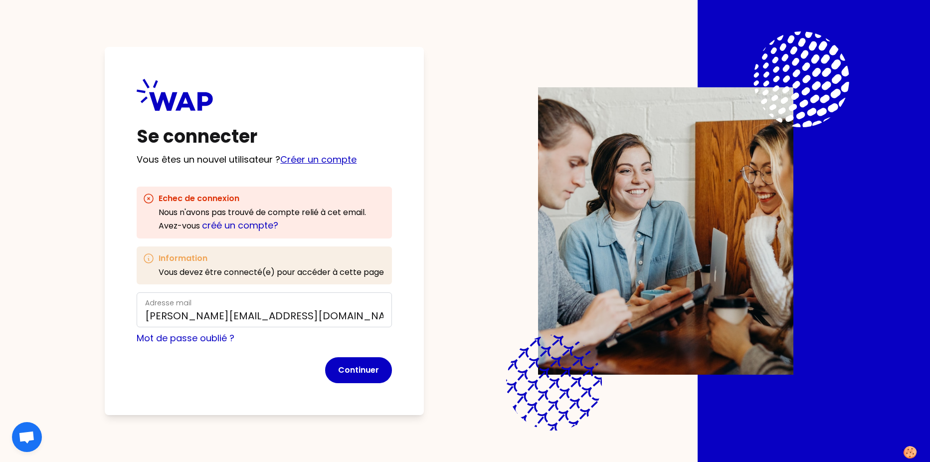 The width and height of the screenshot is (930, 462). Describe the element at coordinates (666, 231) in the screenshot. I see `img: Description` at that location.